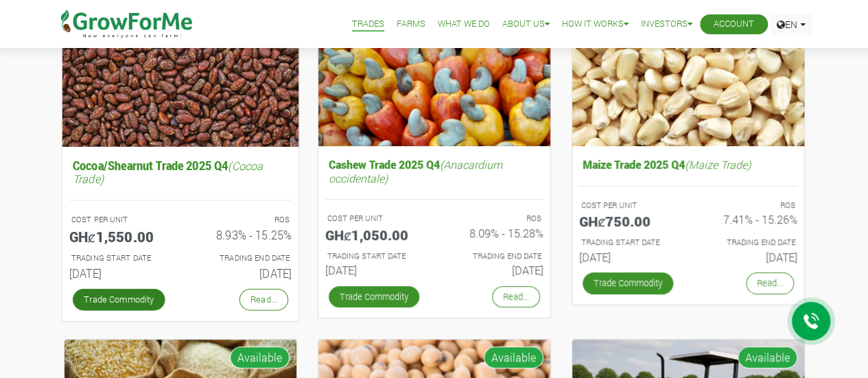 This screenshot has width=868, height=378. I want to click on i: (Cocoa Trade), so click(167, 171).